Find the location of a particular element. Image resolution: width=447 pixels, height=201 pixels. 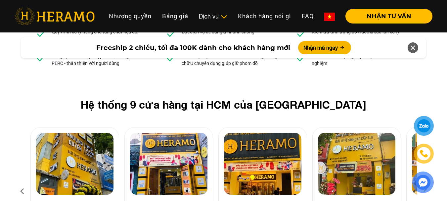

img: subToggleIcon is located at coordinates (224, 17).